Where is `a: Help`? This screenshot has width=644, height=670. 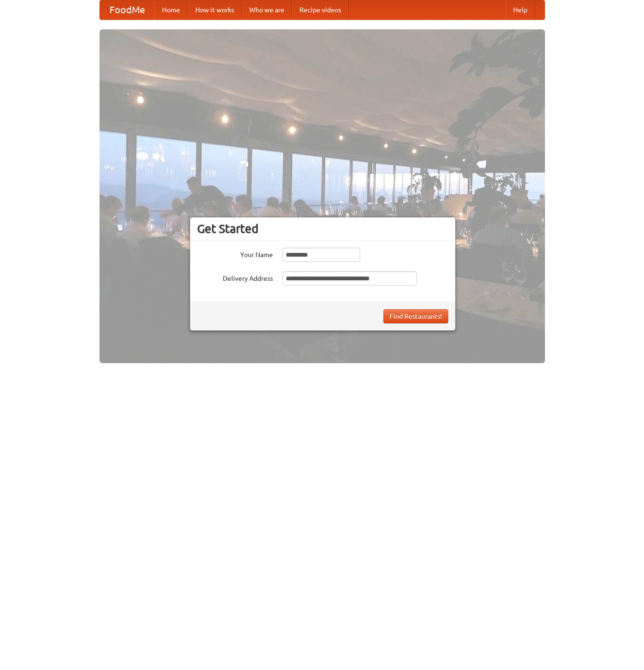
a: Help is located at coordinates (520, 10).